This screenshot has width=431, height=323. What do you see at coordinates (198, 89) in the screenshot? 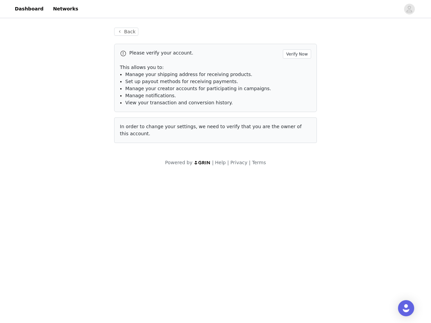
I see `span: Manage your creator accounts for participating in campaigns.` at bounding box center [198, 89].